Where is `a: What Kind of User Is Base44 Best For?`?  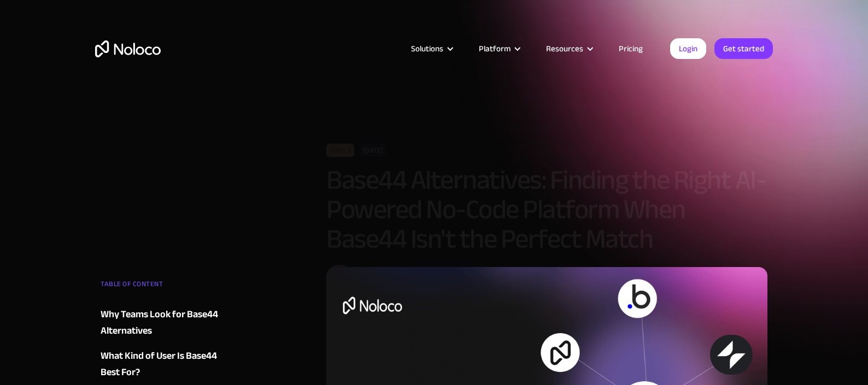 a: What Kind of User Is Base44 Best For? is located at coordinates (167, 364).